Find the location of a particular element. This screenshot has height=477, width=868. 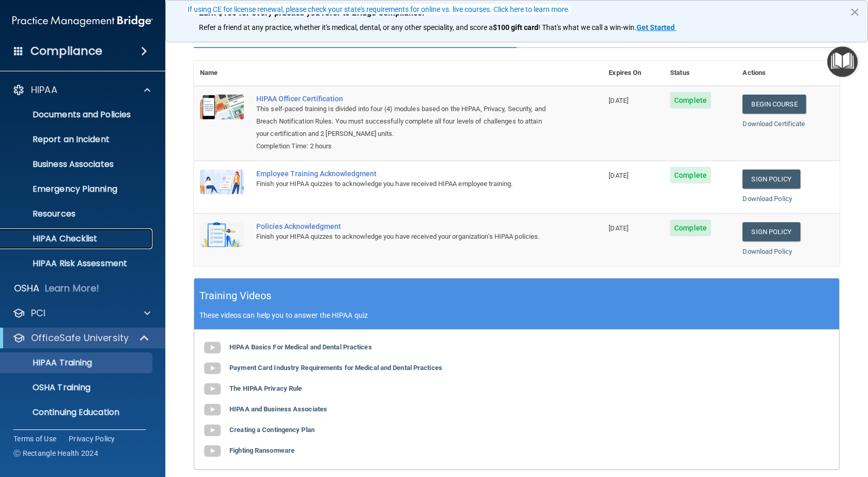

th: Status is located at coordinates (700, 73).